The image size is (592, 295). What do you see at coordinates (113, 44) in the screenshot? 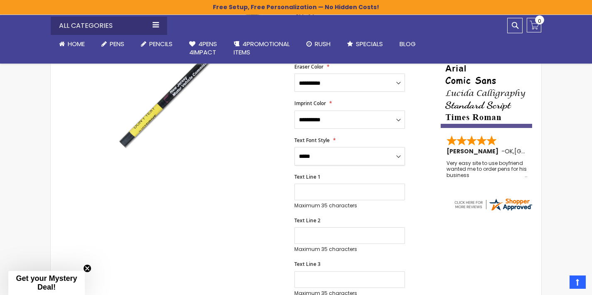
I see `a: Pens` at bounding box center [113, 44].